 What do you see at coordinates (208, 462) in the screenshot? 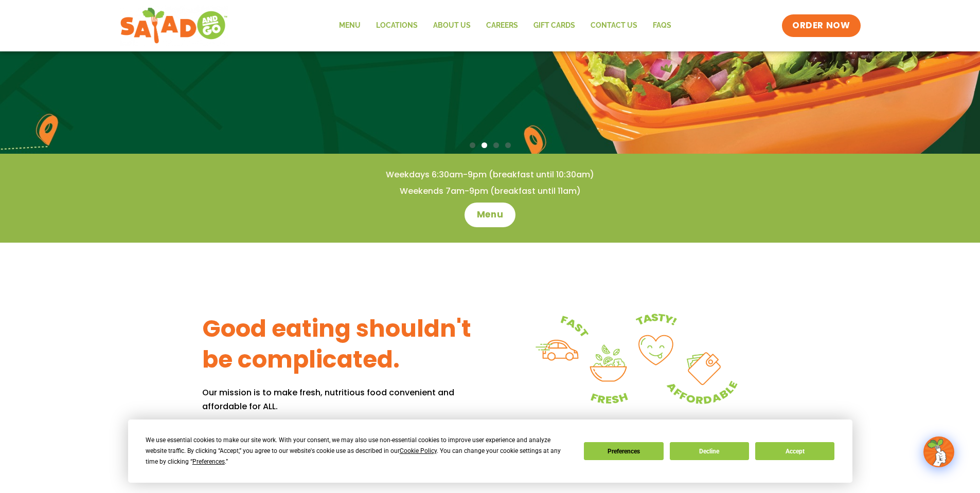
I see `span: Preferences` at bounding box center [208, 462].